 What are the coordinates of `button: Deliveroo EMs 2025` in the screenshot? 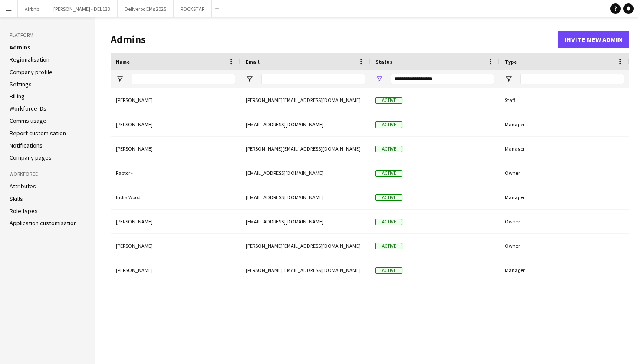 It's located at (145, 9).